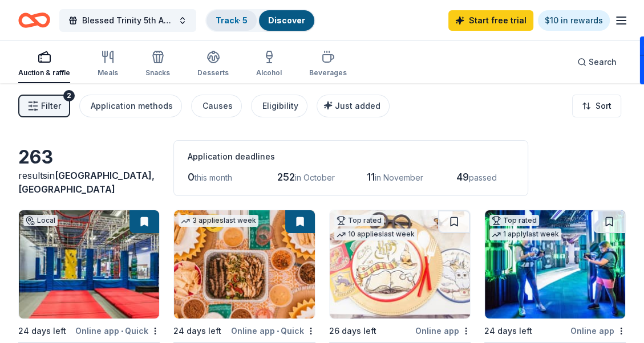 The height and width of the screenshot is (343, 644). I want to click on button: Causes, so click(216, 106).